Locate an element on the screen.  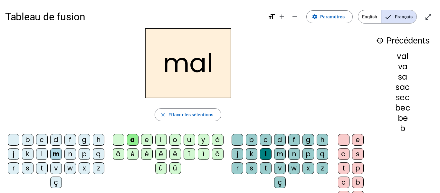
div: ü is located at coordinates (175, 168).